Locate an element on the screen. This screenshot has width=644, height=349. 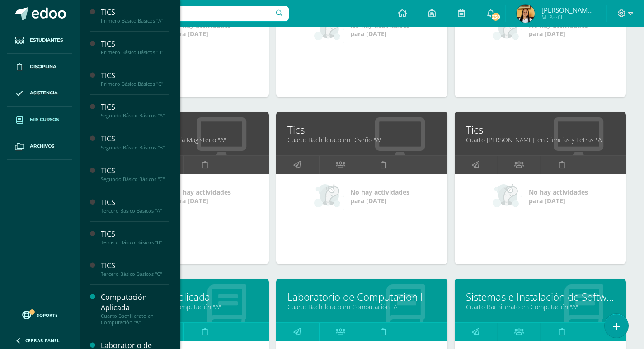
a: TICSPrimero Básico Básicos "B" is located at coordinates (135, 47).